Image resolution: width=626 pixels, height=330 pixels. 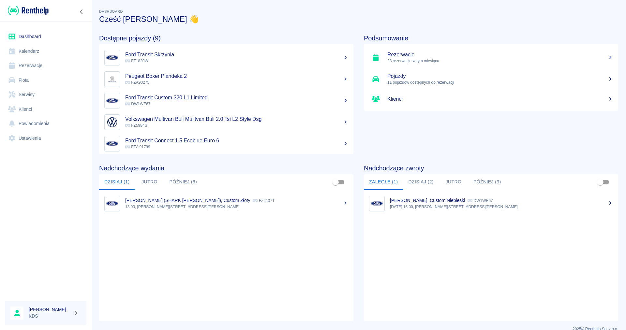 I want to click on h5: Klienci, so click(x=500, y=99).